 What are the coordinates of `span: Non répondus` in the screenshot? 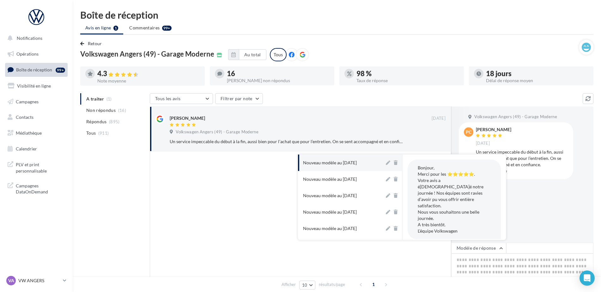 It's located at (101, 110).